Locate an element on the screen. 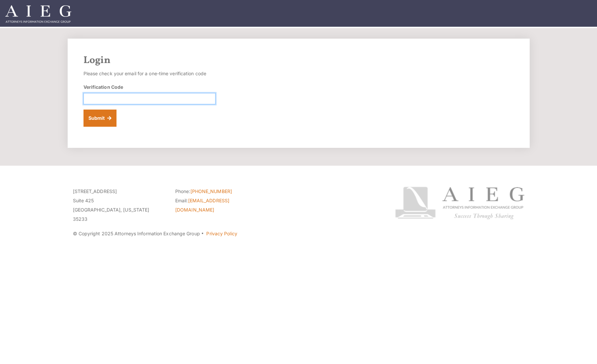 This screenshot has height=364, width=597. h2: Login is located at coordinates (298, 61).